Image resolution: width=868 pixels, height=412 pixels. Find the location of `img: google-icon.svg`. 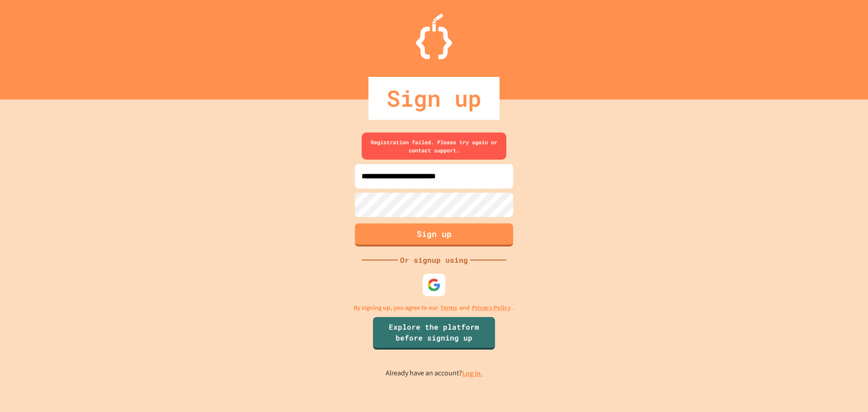

img: google-icon.svg is located at coordinates (434, 284).